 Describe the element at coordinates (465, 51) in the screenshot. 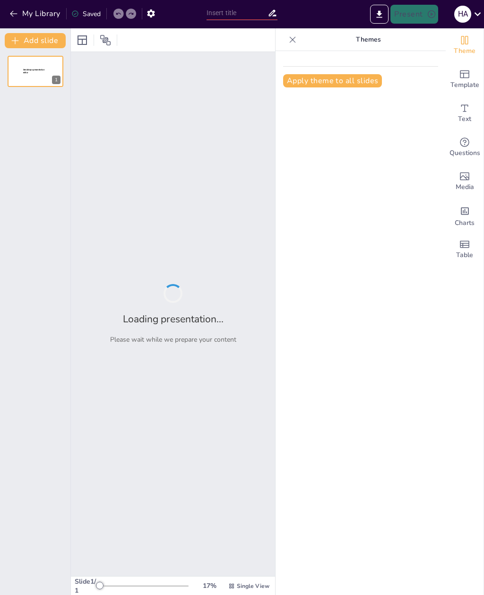

I see `span: Theme` at that location.